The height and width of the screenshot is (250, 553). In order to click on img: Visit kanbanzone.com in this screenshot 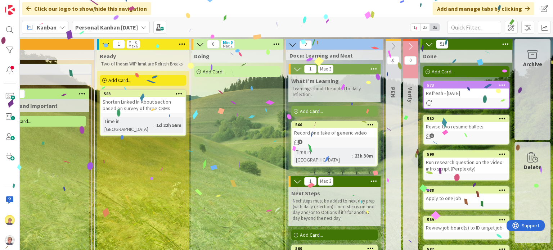, I will do `click(10, 10)`.